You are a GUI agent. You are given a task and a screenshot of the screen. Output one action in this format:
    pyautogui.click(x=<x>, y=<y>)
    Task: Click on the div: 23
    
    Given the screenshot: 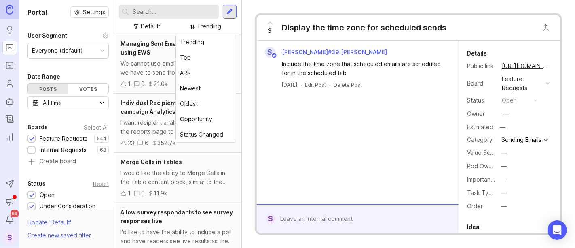 What is the action you would take?
    pyautogui.click(x=131, y=143)
    